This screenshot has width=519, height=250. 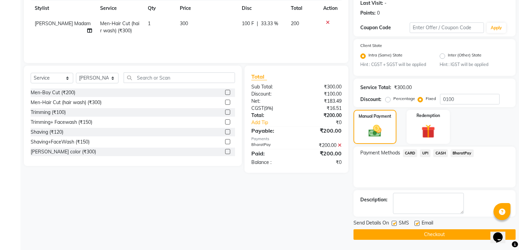 What do you see at coordinates (60, 142) in the screenshot?
I see `div: Shaving+FaceWash (₹150)` at bounding box center [60, 142].